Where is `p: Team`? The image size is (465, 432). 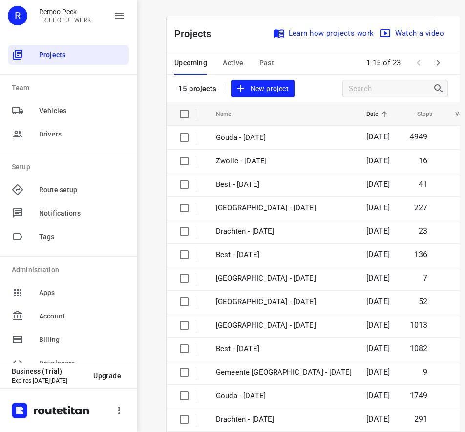
p: Team is located at coordinates (70, 88).